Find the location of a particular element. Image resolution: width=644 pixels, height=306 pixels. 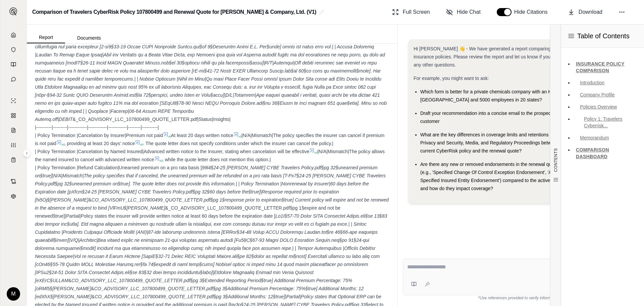

span: Are there any new or removed endorsements in the renewal quote (e.g., 'Specified Change Of Contro... is located at coordinates (492, 176).